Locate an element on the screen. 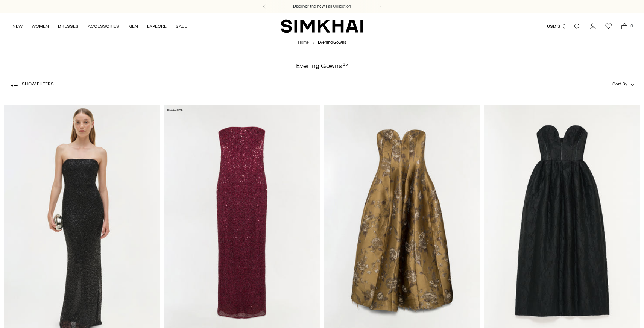  span: Evening Gowns is located at coordinates (332, 42).